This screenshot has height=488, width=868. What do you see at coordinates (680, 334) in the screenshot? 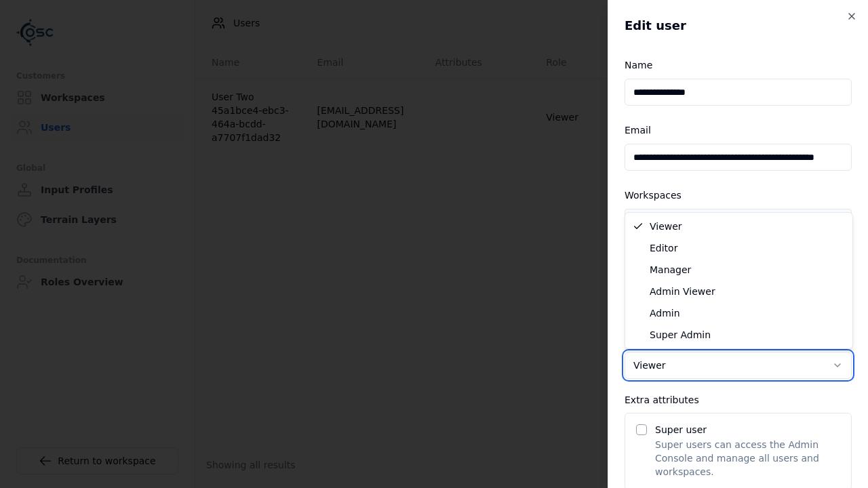
I see `span: Super Admin` at bounding box center [680, 334].